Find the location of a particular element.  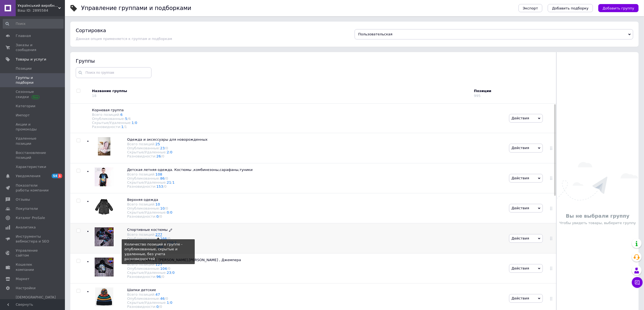

span: Главная is located at coordinates (23, 36).